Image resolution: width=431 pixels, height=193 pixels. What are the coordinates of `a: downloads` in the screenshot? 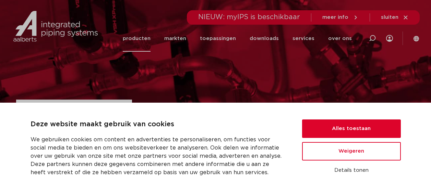 It's located at (264, 38).